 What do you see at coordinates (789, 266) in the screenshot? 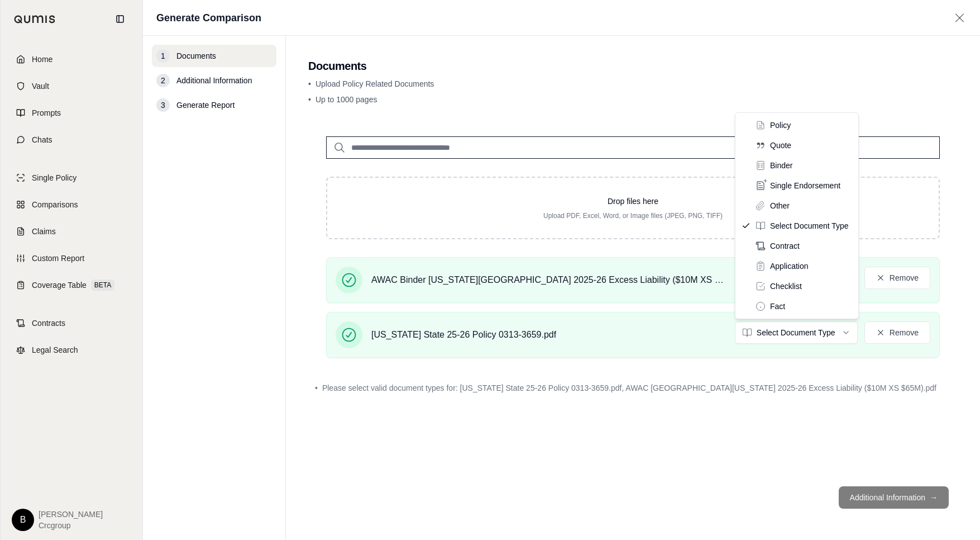
I see `span: Application` at bounding box center [789, 266].